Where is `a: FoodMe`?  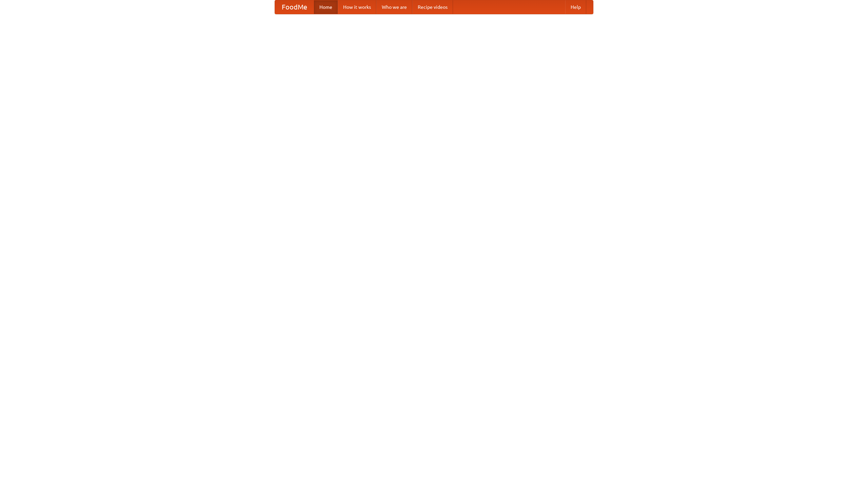 a: FoodMe is located at coordinates (294, 7).